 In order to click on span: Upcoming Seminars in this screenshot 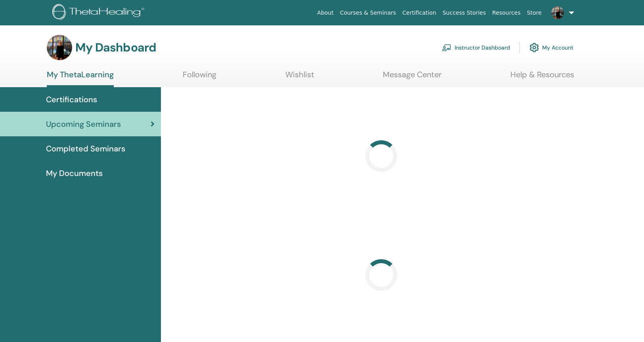, I will do `click(83, 124)`.